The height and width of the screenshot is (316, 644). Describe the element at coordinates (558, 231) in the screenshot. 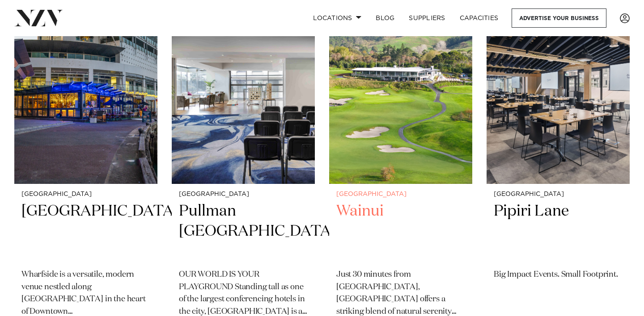

I see `h2: Pipiri Lane` at that location.